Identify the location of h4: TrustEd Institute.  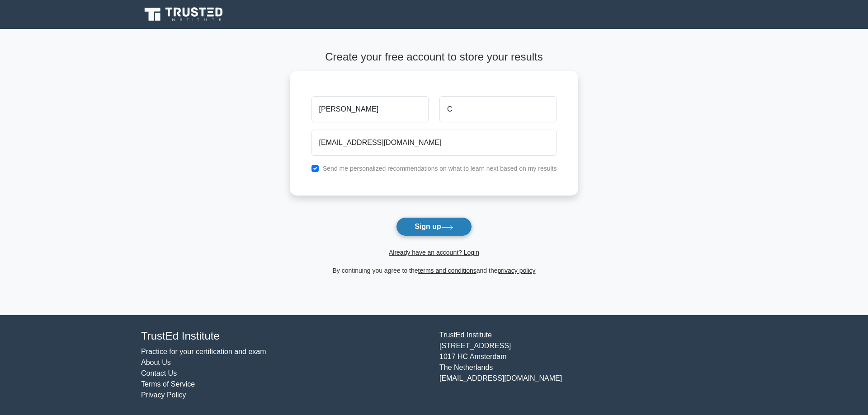
(285, 336).